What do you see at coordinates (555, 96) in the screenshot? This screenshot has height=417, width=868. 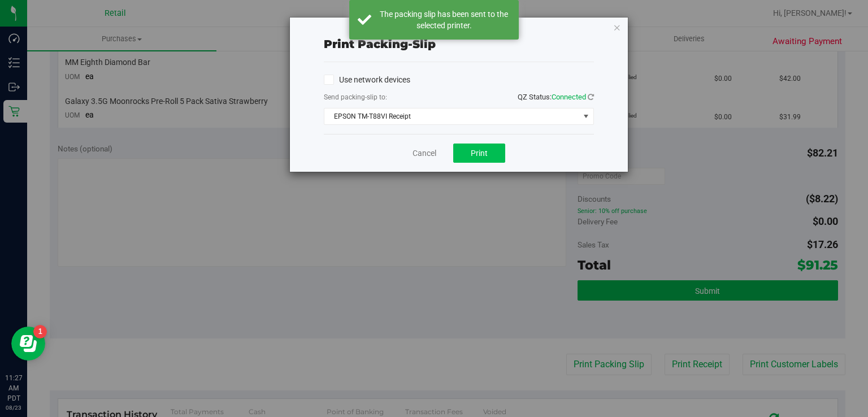 I see `span: QZ Status:` at bounding box center [555, 96].